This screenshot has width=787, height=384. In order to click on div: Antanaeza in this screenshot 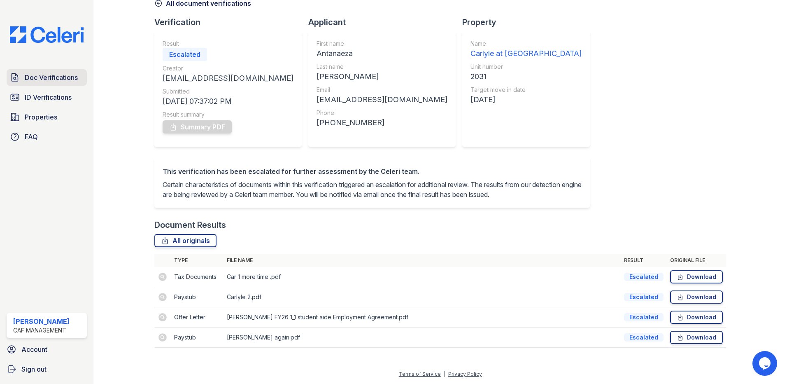, I will do `click(382, 53)`.